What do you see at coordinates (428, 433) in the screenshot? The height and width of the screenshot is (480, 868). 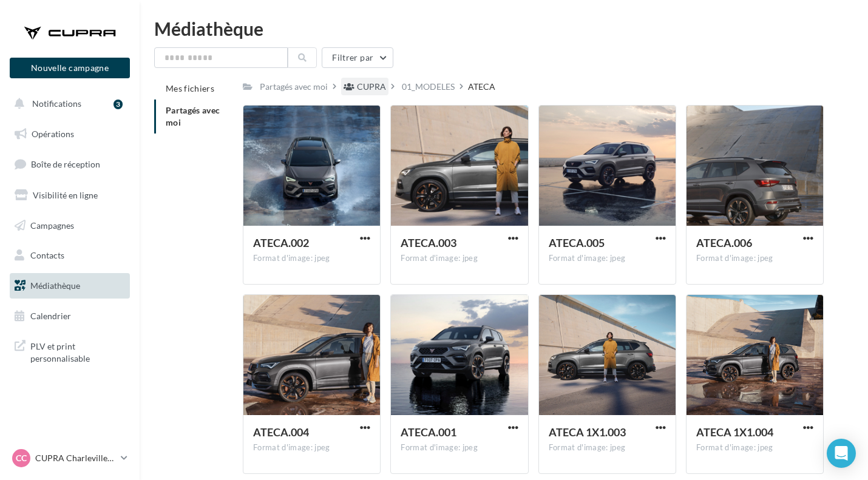 I see `span: ATECA.001` at bounding box center [428, 433].